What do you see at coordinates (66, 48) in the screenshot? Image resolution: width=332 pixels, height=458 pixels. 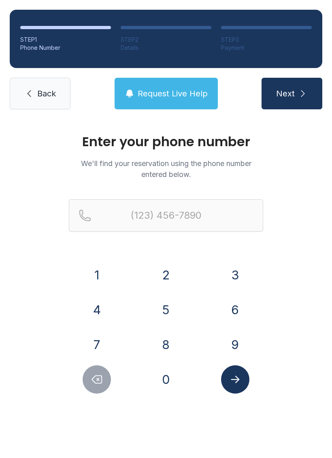 I see `div: Phone Number` at bounding box center [66, 48].